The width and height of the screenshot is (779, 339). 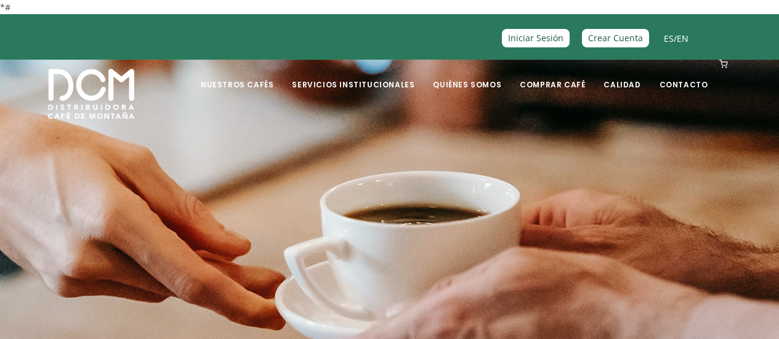 I want to click on a: Quiénes Somos, so click(x=467, y=75).